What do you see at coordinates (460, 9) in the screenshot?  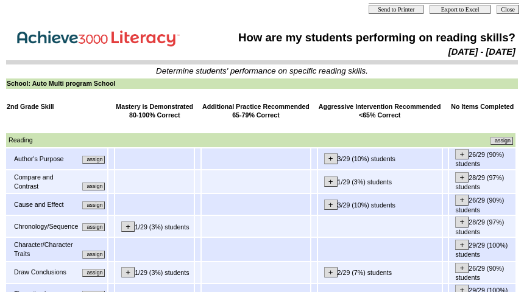 I see `input: Export to Excel` at bounding box center [460, 9].